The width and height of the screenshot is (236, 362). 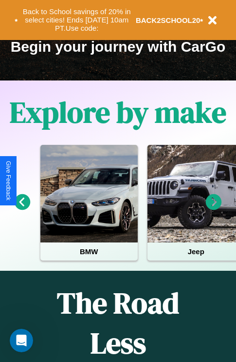 I want to click on h1: Explore by make, so click(x=118, y=112).